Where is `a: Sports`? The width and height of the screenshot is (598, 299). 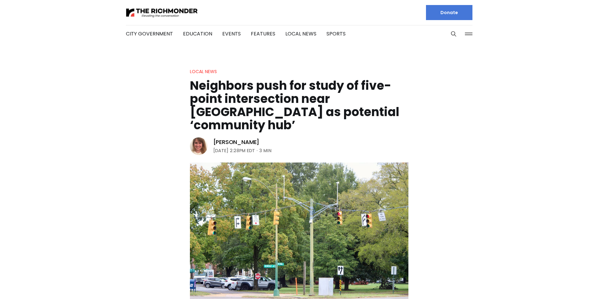 a: Sports is located at coordinates (336, 34).